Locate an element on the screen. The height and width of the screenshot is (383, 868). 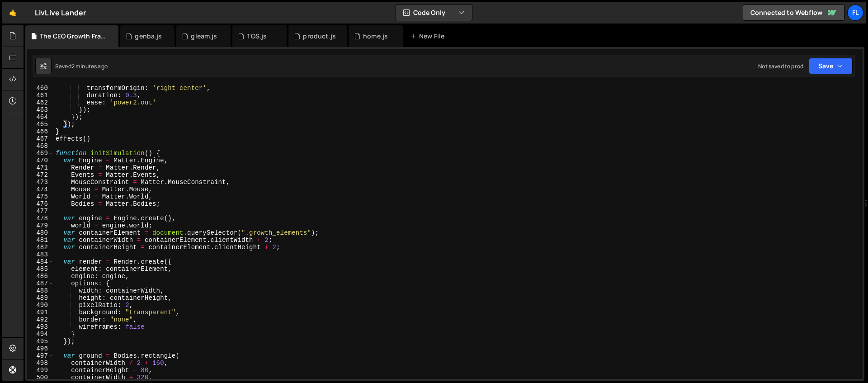
div: New File is located at coordinates (429, 36).